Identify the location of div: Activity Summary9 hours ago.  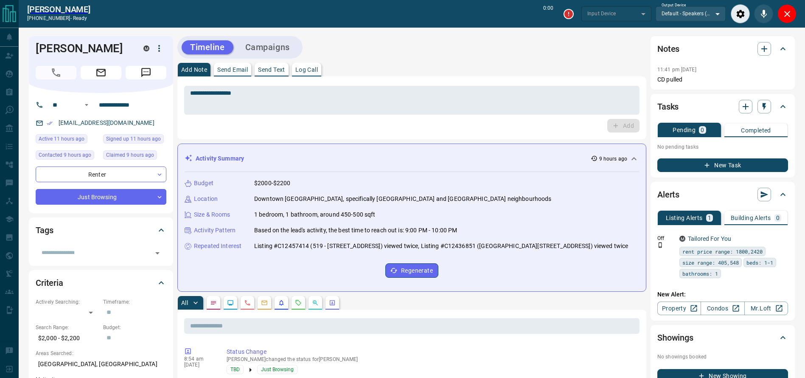
(411, 158).